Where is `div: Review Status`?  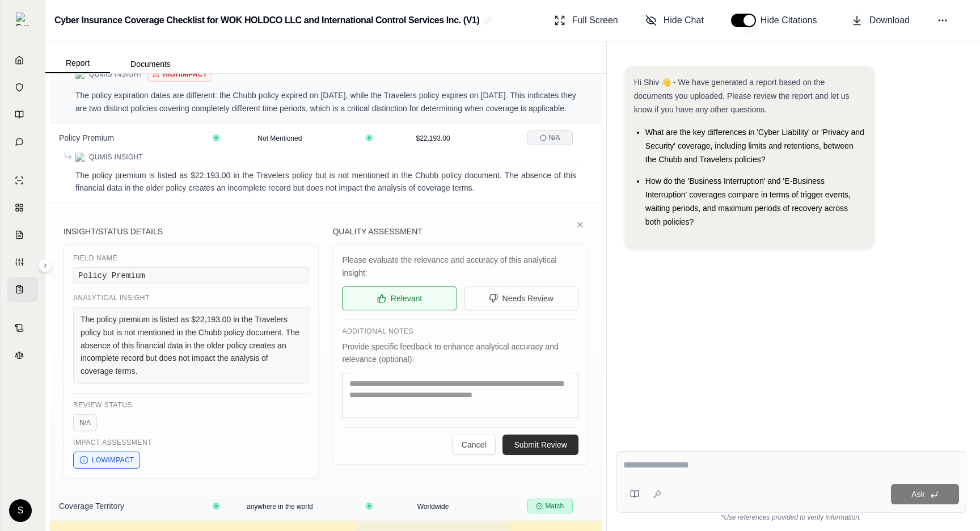 div: Review Status is located at coordinates (191, 406).